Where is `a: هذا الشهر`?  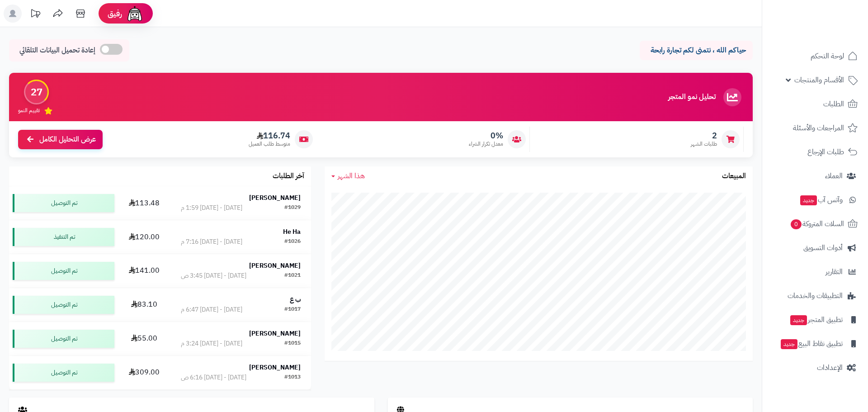
a: هذا الشهر is located at coordinates (348, 176).